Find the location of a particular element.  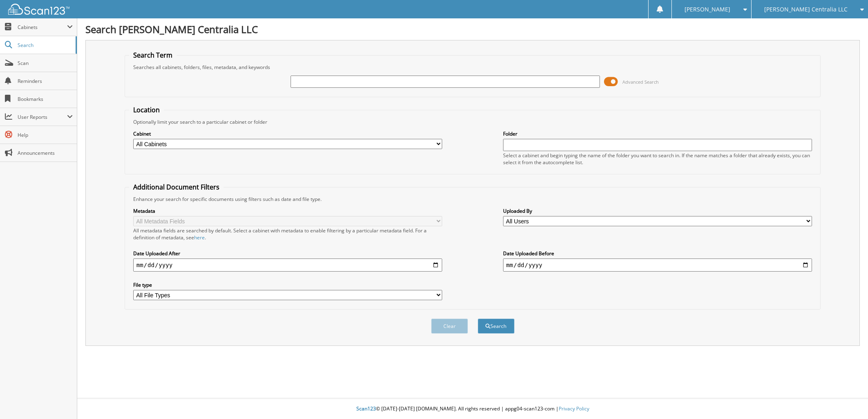

div: Searches all cabinets, folders, files, metadata, and keywords is located at coordinates (473, 67).